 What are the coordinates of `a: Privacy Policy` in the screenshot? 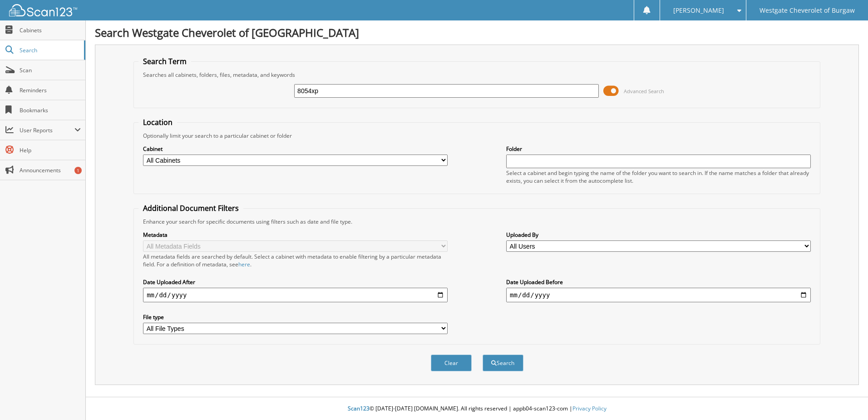 It's located at (589, 408).